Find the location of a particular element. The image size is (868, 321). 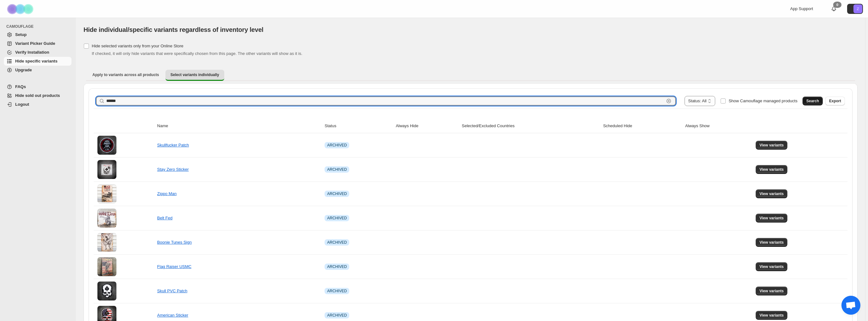

span: Export is located at coordinates (835, 101).